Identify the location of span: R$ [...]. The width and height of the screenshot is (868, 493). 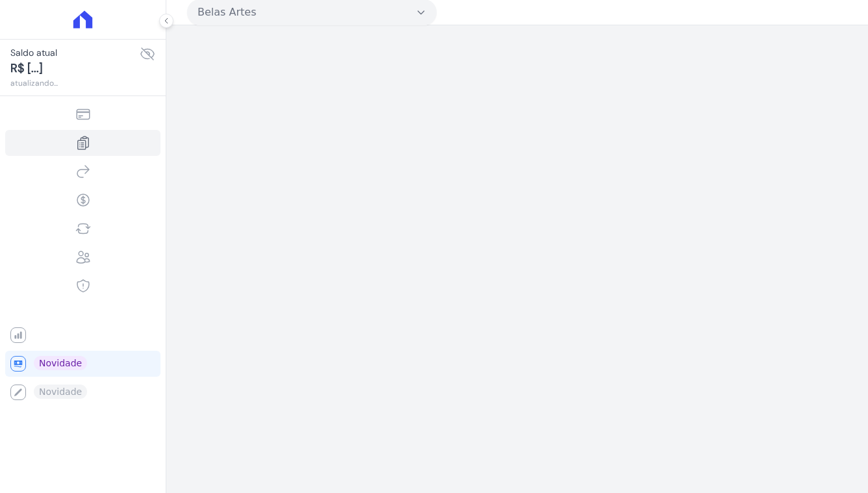
(75, 68).